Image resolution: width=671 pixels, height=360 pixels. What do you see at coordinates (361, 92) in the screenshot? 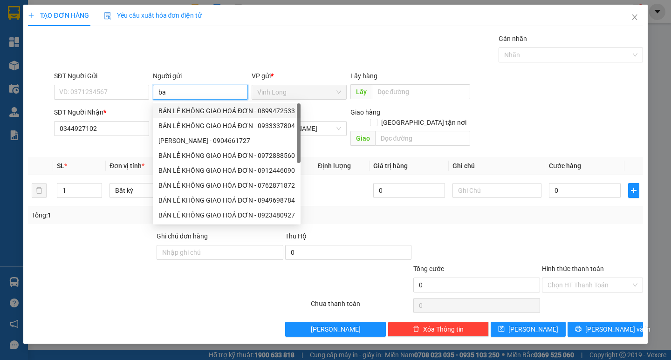
I see `span: Lấy` at bounding box center [361, 92].